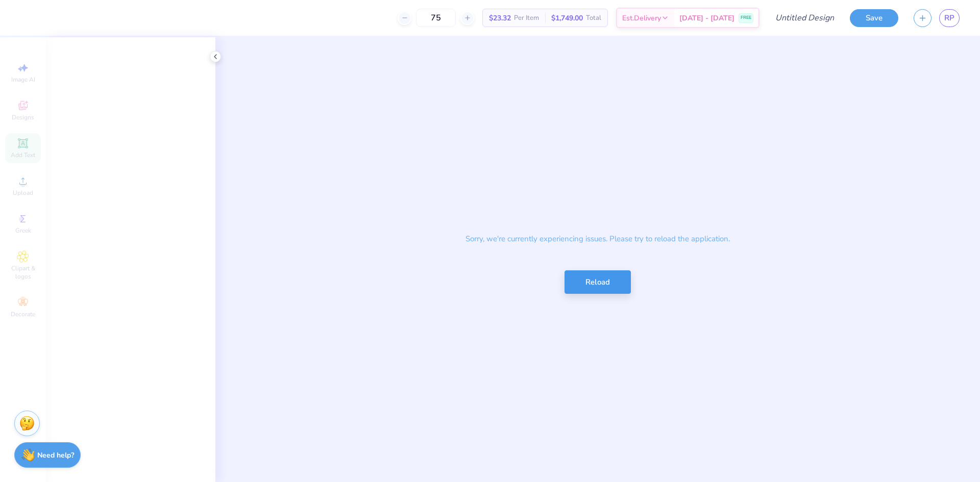 This screenshot has height=482, width=980. What do you see at coordinates (950, 18) in the screenshot?
I see `a: RP` at bounding box center [950, 18].